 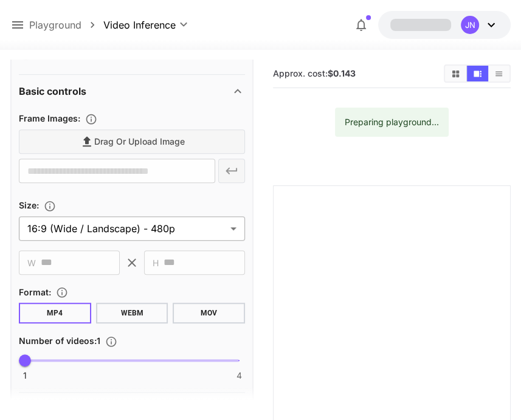 What do you see at coordinates (477, 74) in the screenshot?
I see `button: Show media in video view` at bounding box center [477, 74].